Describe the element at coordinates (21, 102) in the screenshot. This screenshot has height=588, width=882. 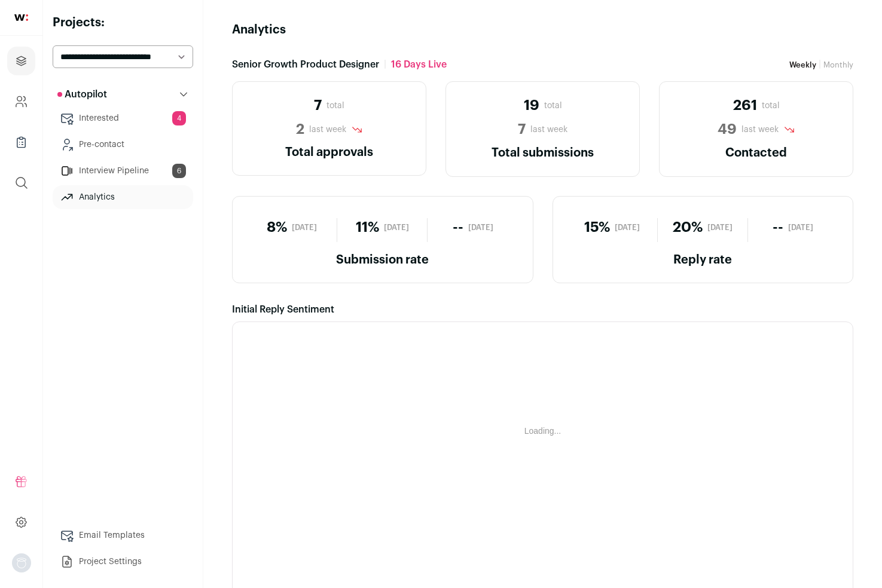
I see `a: Company and ATS Settings` at that location.